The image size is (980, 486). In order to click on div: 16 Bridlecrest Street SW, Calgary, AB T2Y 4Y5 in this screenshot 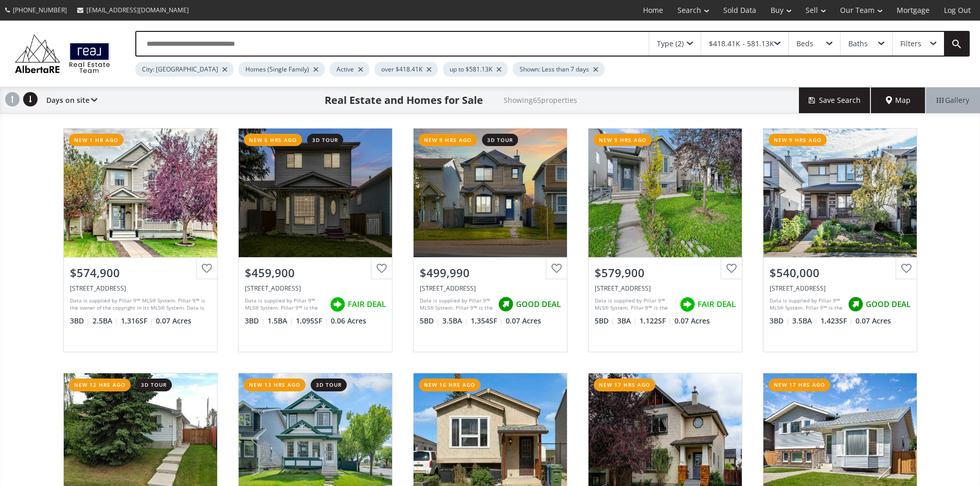, I will do `click(840, 288)`.